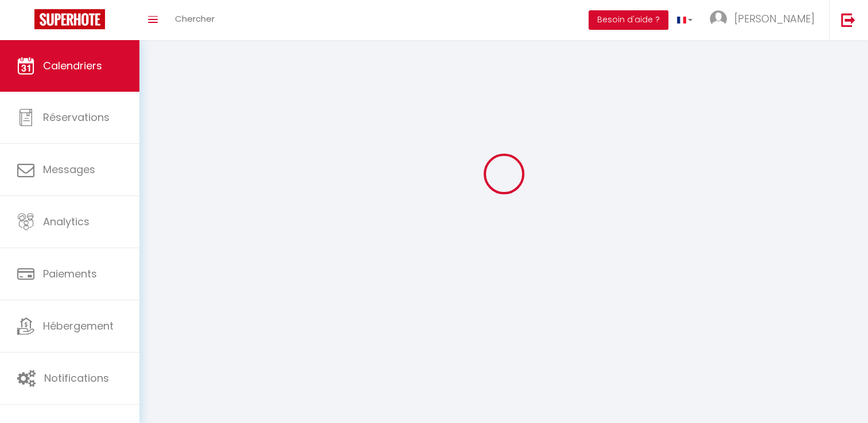  I want to click on span: Calendriers, so click(73, 65).